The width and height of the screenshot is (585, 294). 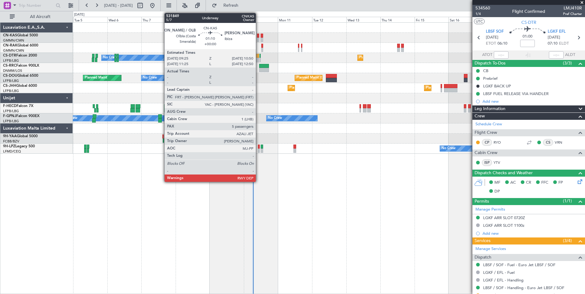 What do you see at coordinates (561, 143) in the screenshot?
I see `a: VRN` at bounding box center [561, 143].